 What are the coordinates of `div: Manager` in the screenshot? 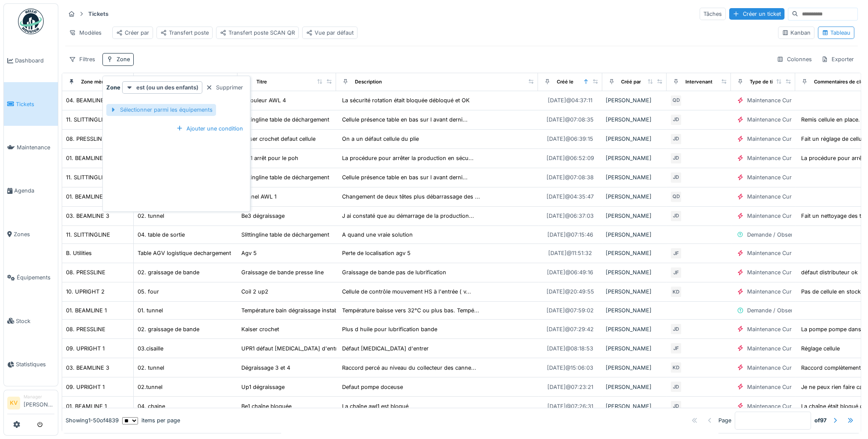 It's located at (39, 397).